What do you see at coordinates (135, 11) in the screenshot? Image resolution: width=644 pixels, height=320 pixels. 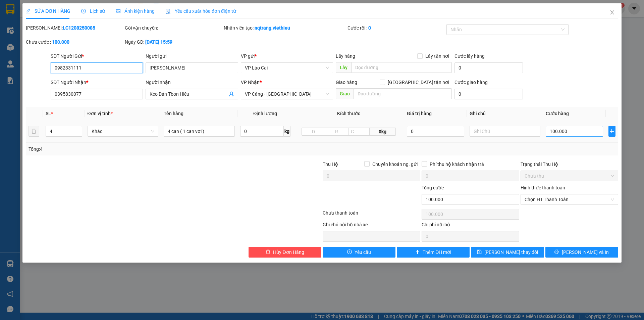 I see `span: Ảnh kiện hàng` at bounding box center [135, 11].